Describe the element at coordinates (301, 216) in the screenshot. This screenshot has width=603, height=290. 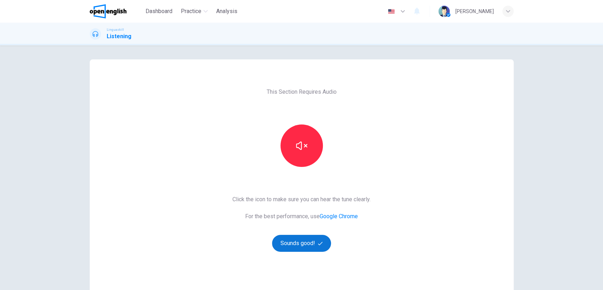
I see `span: For the best performance, use` at that location.